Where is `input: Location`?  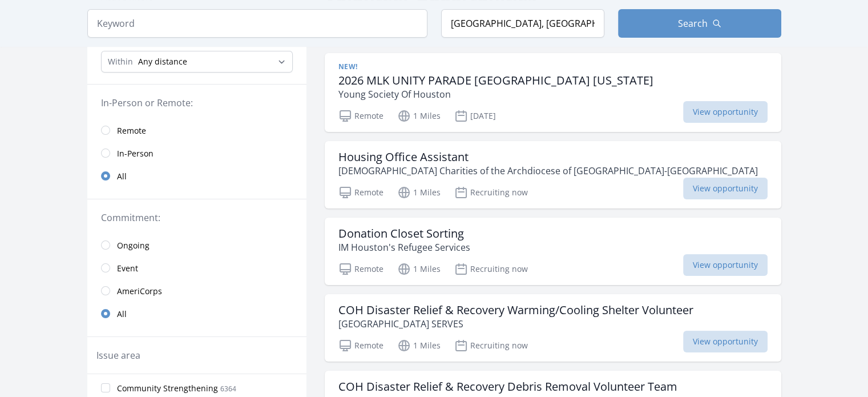
input: Location is located at coordinates (523, 24).